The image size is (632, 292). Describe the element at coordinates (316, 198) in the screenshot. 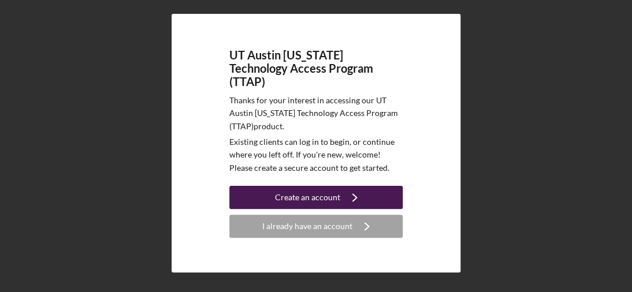

I see `button: Create an account` at that location.